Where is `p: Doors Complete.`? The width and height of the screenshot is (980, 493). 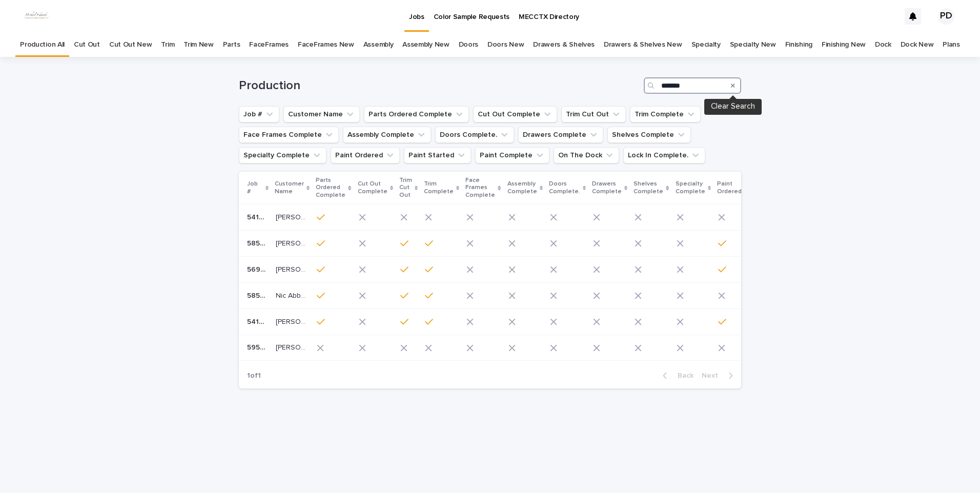
p: Doors Complete. is located at coordinates (564, 188).